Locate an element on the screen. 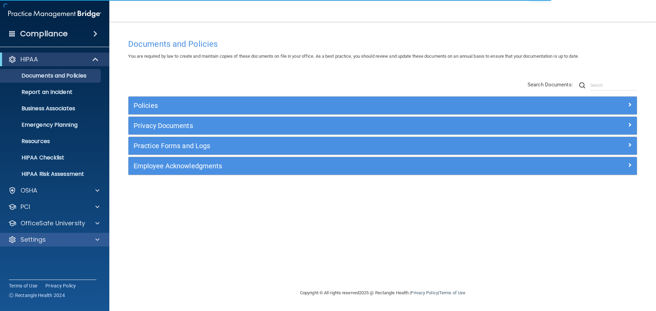 The image size is (656, 311). p: OSHA is located at coordinates (29, 191).